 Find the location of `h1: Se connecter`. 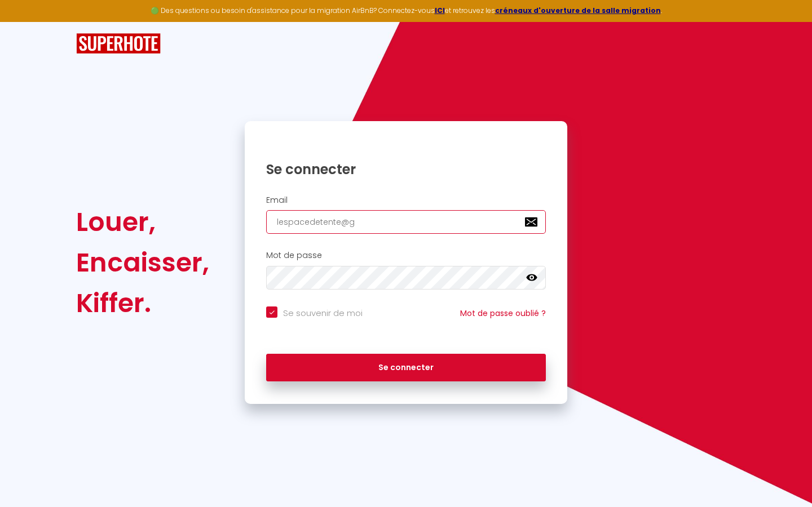

h1: Se connecter is located at coordinates (406, 169).